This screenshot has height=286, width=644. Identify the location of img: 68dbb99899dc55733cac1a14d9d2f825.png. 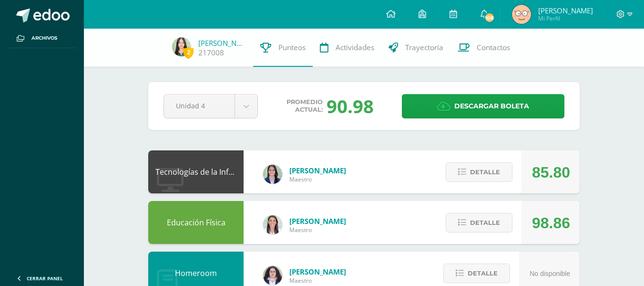
(273, 225).